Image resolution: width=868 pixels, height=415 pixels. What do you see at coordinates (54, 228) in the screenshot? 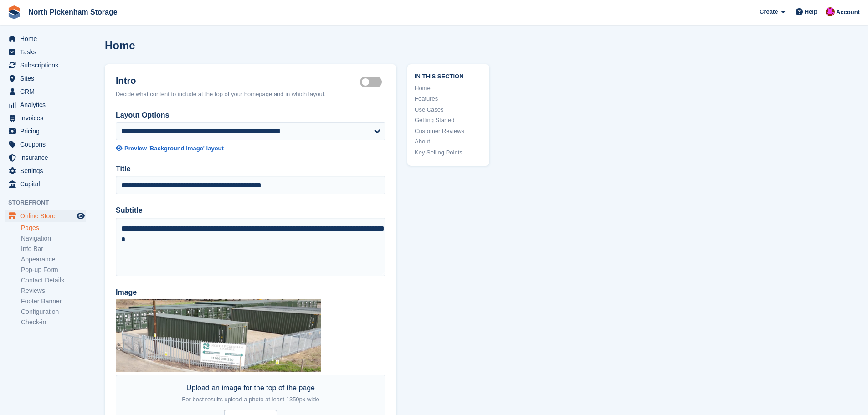
I see `a: Pages` at bounding box center [54, 228].